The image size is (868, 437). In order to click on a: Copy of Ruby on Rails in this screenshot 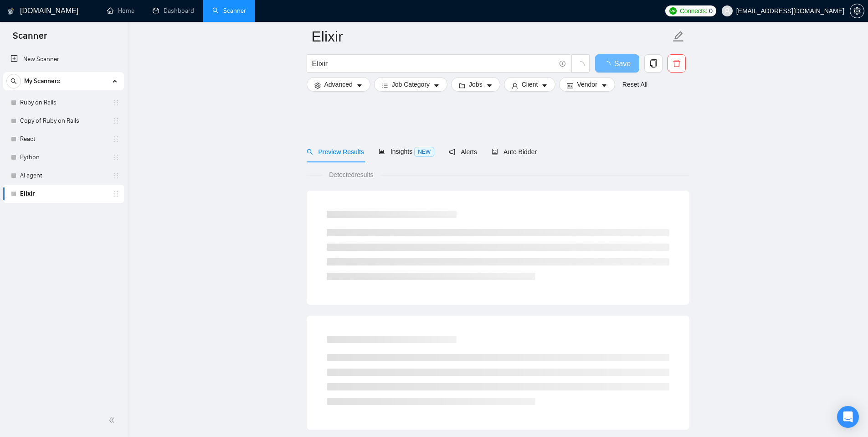, I will do `click(63, 121)`.